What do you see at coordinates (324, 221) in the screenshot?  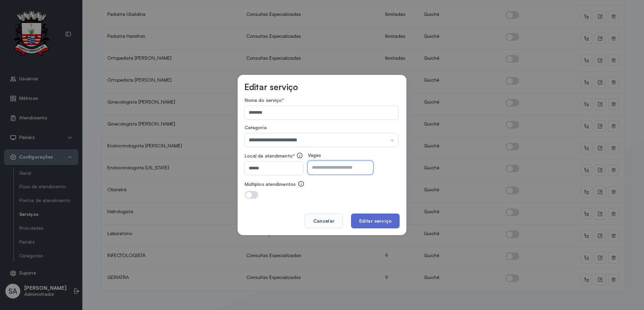 I see `button: Cancelar` at bounding box center [324, 221].